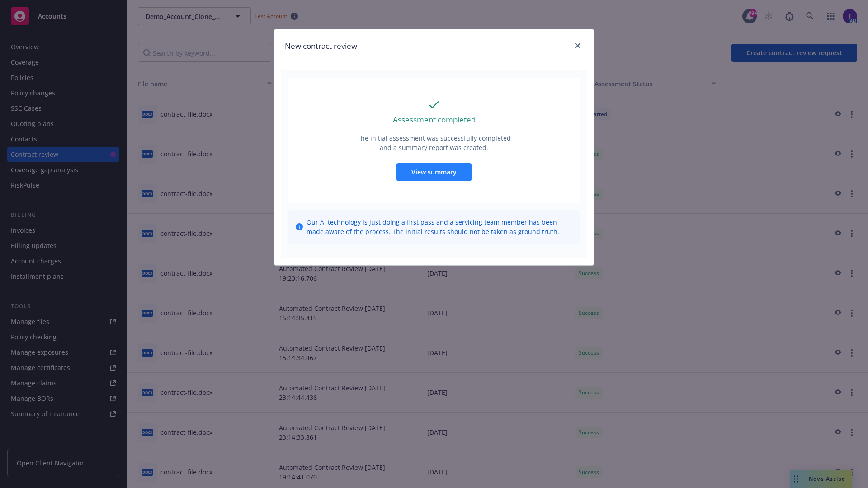  Describe the element at coordinates (434, 120) in the screenshot. I see `p: Assessment completed` at that location.